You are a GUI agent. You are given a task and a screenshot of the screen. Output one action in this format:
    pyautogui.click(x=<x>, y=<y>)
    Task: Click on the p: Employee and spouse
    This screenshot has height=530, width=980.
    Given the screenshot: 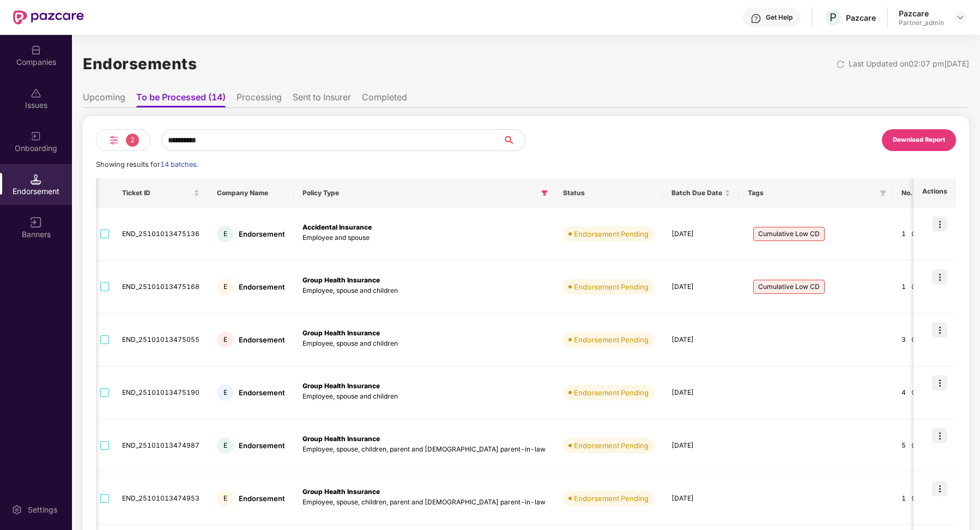 What is the action you would take?
    pyautogui.click(x=424, y=238)
    